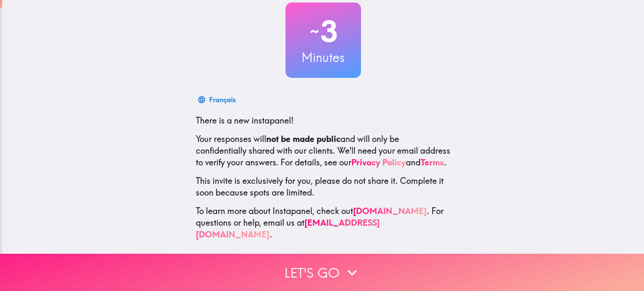 Image resolution: width=644 pixels, height=291 pixels. What do you see at coordinates (323, 32) in the screenshot?
I see `h2: 3` at bounding box center [323, 32].